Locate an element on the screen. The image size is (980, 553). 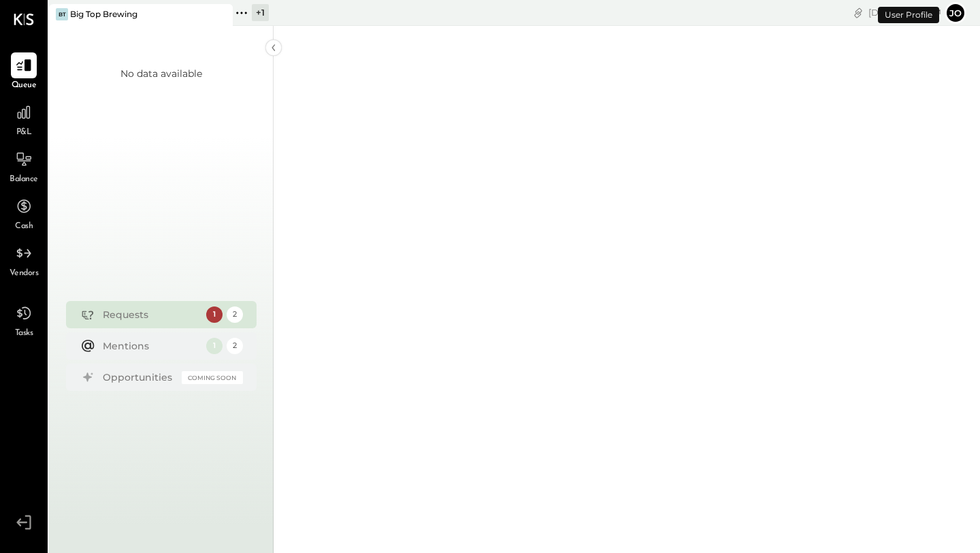
span: Vendors is located at coordinates (24, 274).